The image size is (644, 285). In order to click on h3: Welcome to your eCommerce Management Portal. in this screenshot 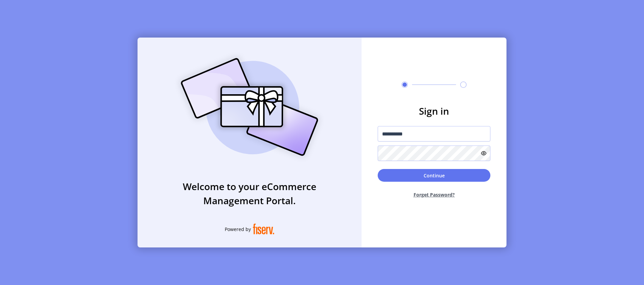, I will do `click(250, 194)`.